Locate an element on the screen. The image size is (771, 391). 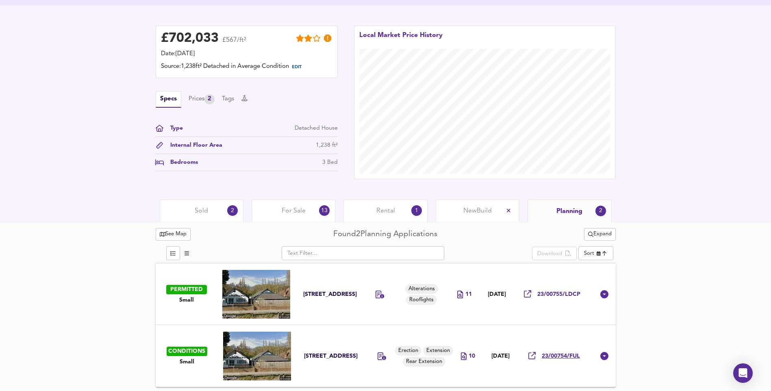
span: 11 is located at coordinates (468, 294).